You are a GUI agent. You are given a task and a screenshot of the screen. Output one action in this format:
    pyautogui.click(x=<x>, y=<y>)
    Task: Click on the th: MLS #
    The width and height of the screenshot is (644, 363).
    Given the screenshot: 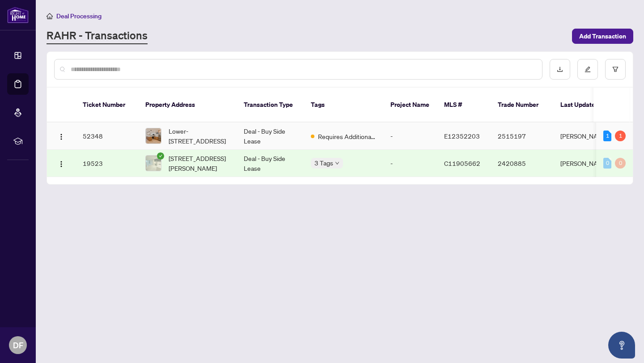 What is the action you would take?
    pyautogui.click(x=464, y=105)
    